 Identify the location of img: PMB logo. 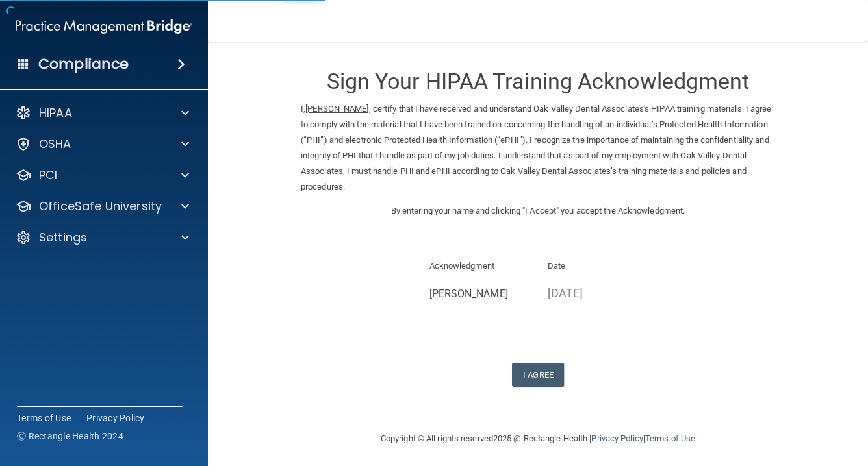
(104, 26).